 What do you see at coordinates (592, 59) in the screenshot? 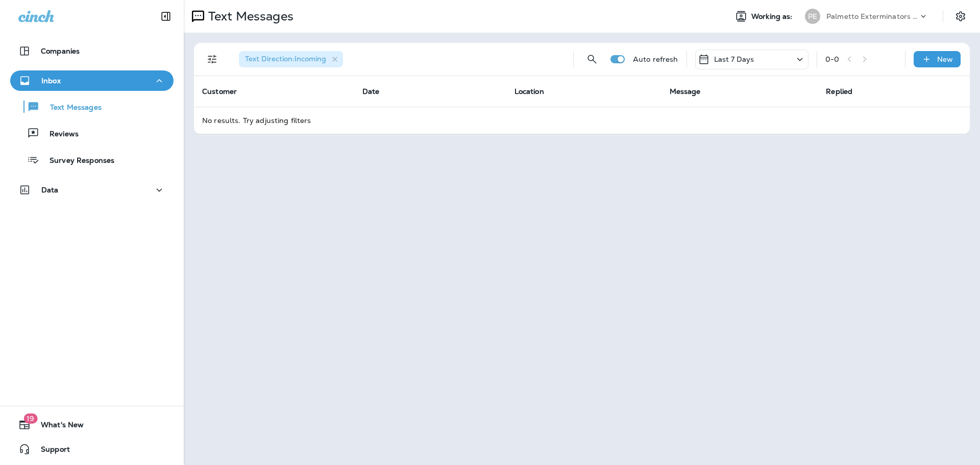
I see `button: Search Messages` at bounding box center [592, 59].